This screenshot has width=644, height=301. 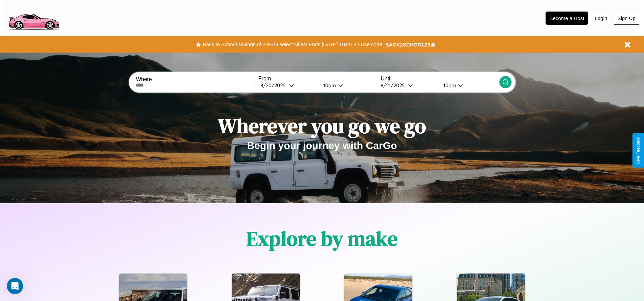 What do you see at coordinates (394, 85) in the screenshot?
I see `div: 8 / 21 / 2025` at bounding box center [394, 85].